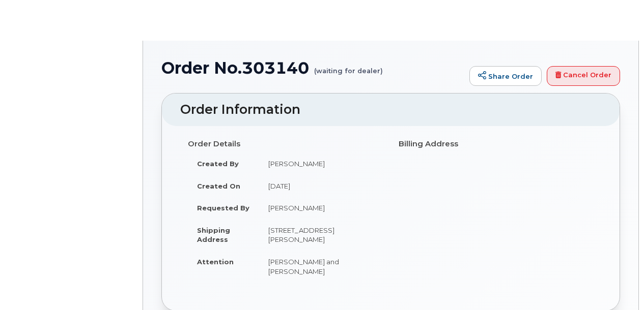 This screenshot has height=310, width=644. Describe the element at coordinates (285, 144) in the screenshot. I see `h4: Order Details` at that location.